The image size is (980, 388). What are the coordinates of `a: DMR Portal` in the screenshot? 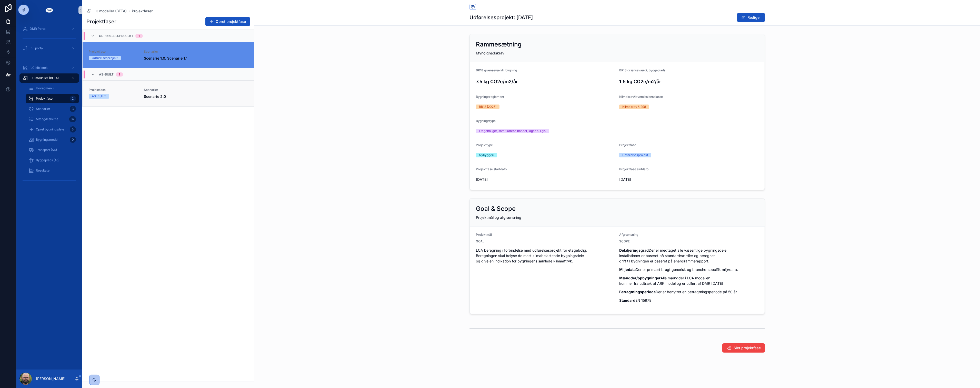 It's located at (49, 29).